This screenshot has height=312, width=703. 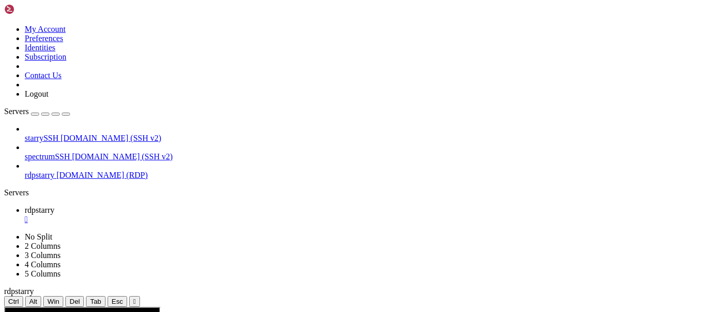 What do you see at coordinates (33, 302) in the screenshot?
I see `button: Alt` at bounding box center [33, 302].